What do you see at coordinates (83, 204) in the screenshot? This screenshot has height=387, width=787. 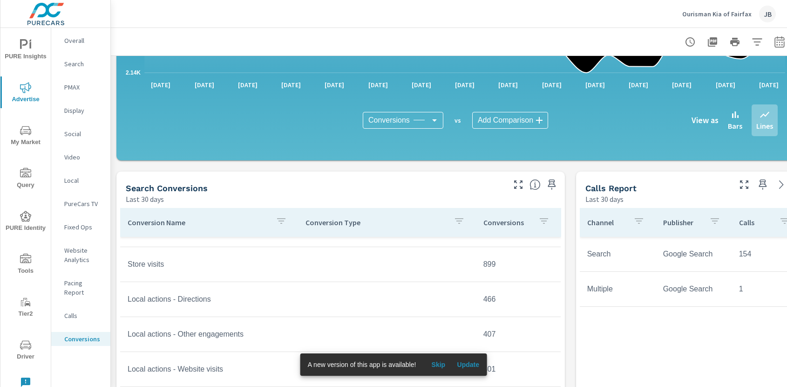 I see `p: PureCars TV` at bounding box center [83, 204].